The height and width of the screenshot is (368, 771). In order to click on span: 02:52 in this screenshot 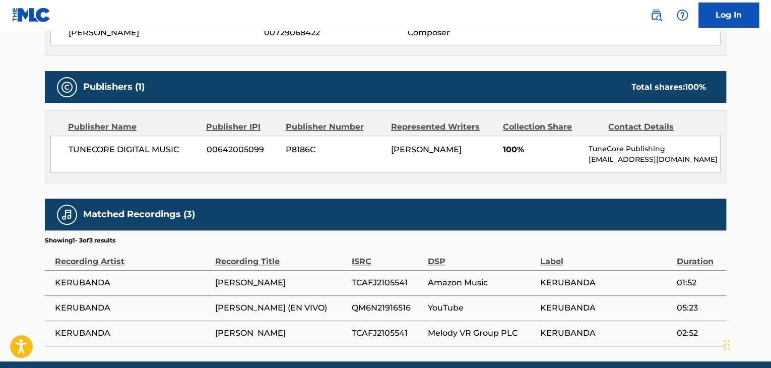, I will do `click(699, 333)`.